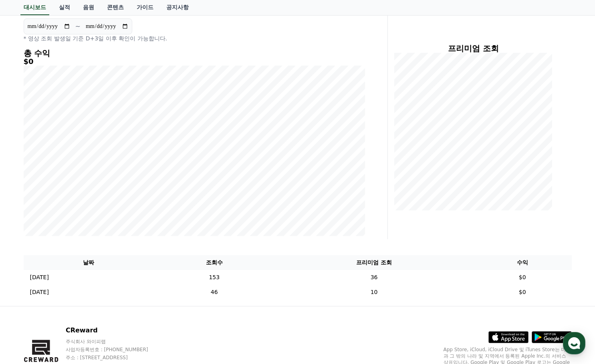 The width and height of the screenshot is (595, 364). What do you see at coordinates (128, 263) in the screenshot?
I see `a: 설정` at bounding box center [128, 263].